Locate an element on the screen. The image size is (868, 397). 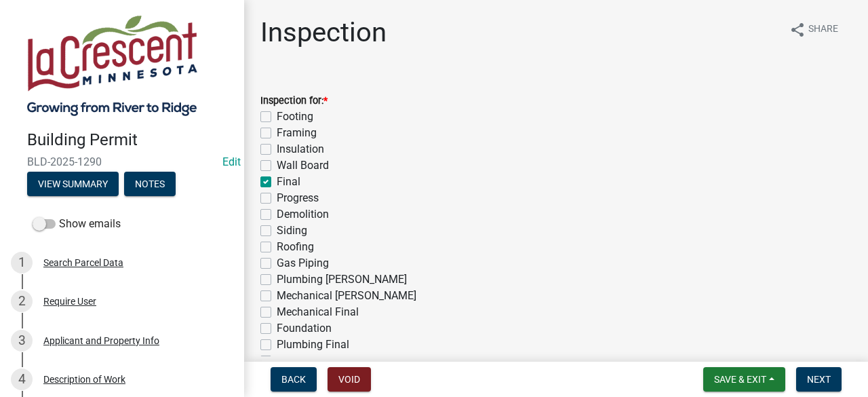
h1: Inspection is located at coordinates (323, 32).